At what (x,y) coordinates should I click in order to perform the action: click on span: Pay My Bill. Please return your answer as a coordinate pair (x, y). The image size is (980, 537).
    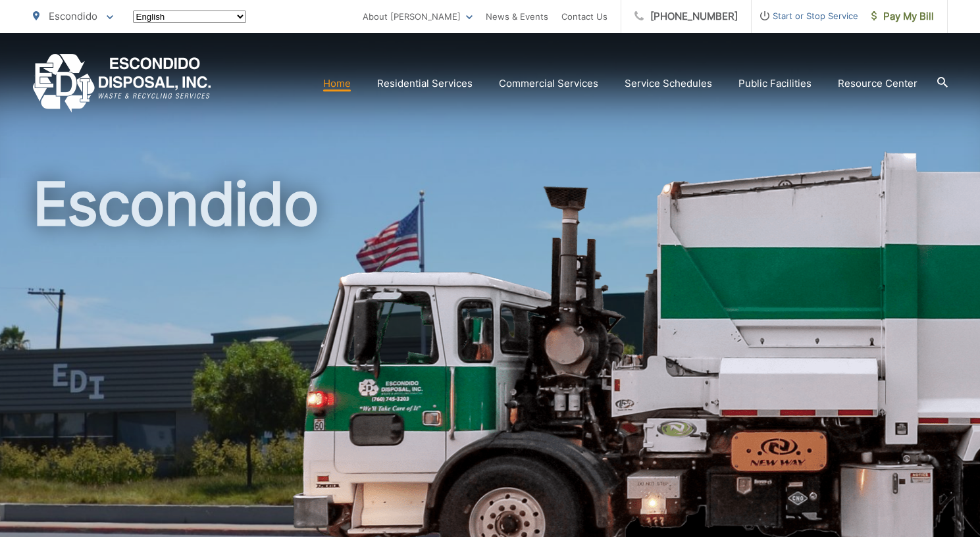
    Looking at the image, I should click on (902, 17).